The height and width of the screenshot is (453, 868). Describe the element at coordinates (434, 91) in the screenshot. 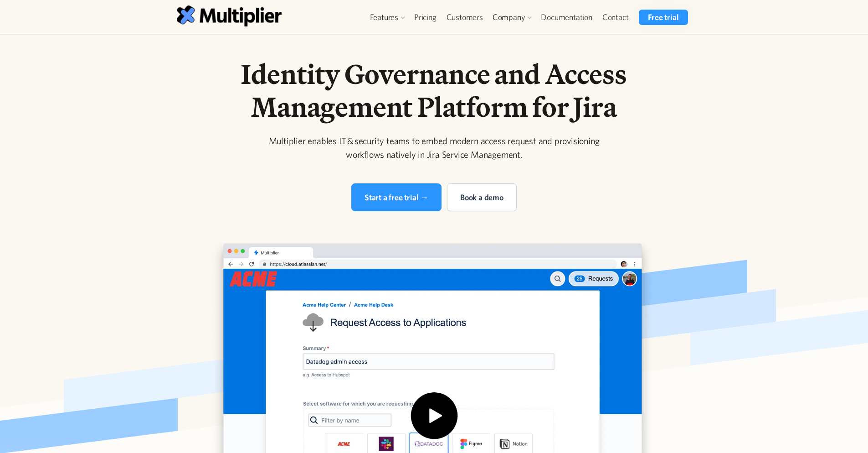

I see `h1: Identity Governance and Access Management Platform for Jira` at that location.